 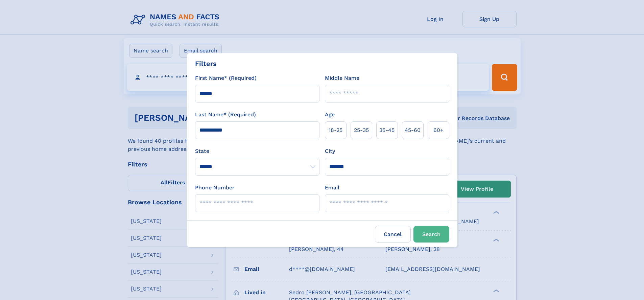 I want to click on button: Search, so click(x=431, y=234).